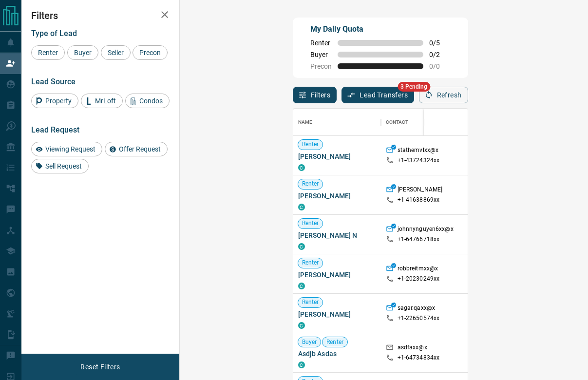  What do you see at coordinates (150, 52) in the screenshot?
I see `div: Precon` at bounding box center [150, 52].